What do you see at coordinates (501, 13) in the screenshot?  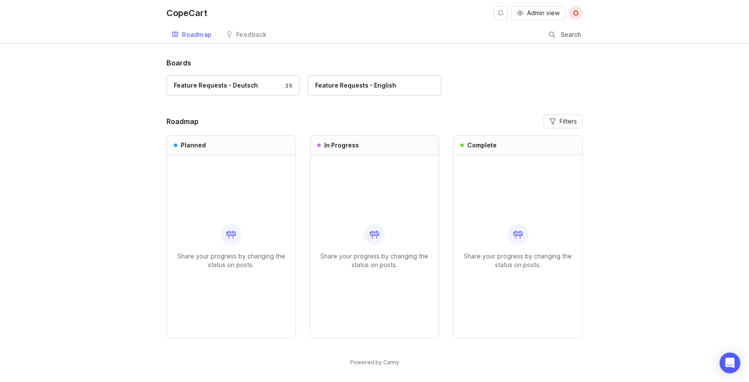 I see `button: Notifications` at bounding box center [501, 13].